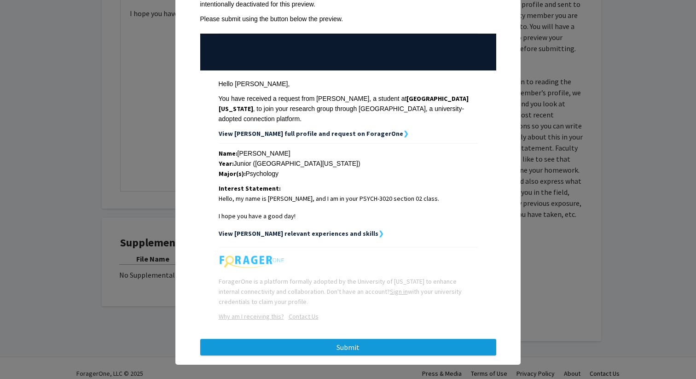 The width and height of the screenshot is (696, 379). What do you see at coordinates (348, 174) in the screenshot?
I see `div: Psychology` at bounding box center [348, 174].